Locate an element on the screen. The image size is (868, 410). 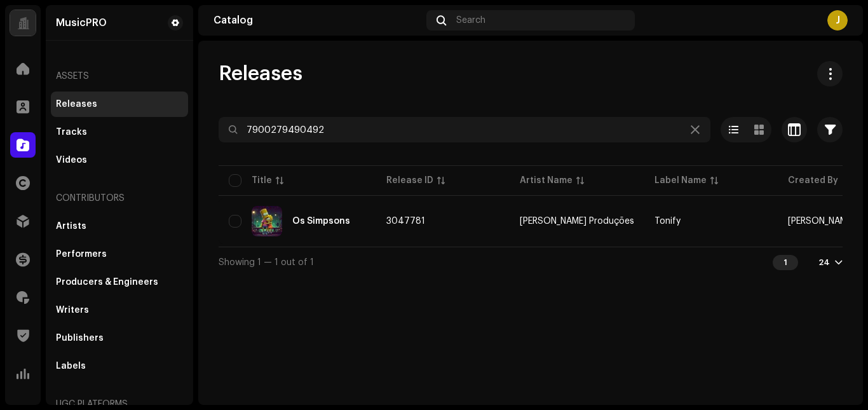
div: Artists is located at coordinates (71, 226).